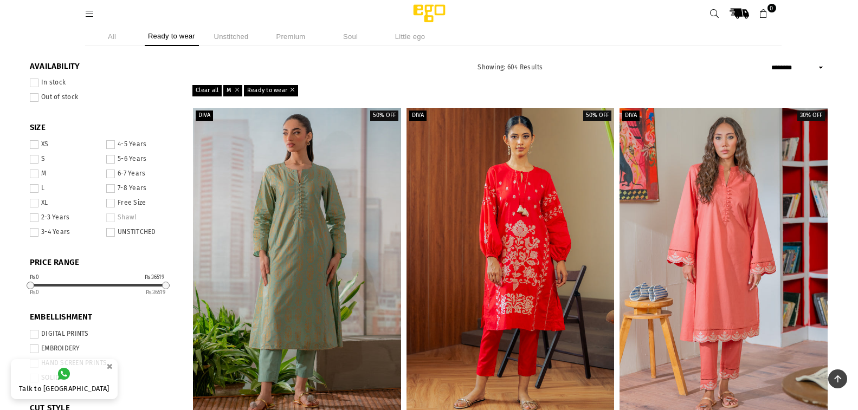 The width and height of the screenshot is (858, 410). Describe the element at coordinates (764, 14) in the screenshot. I see `a: 0` at that location.